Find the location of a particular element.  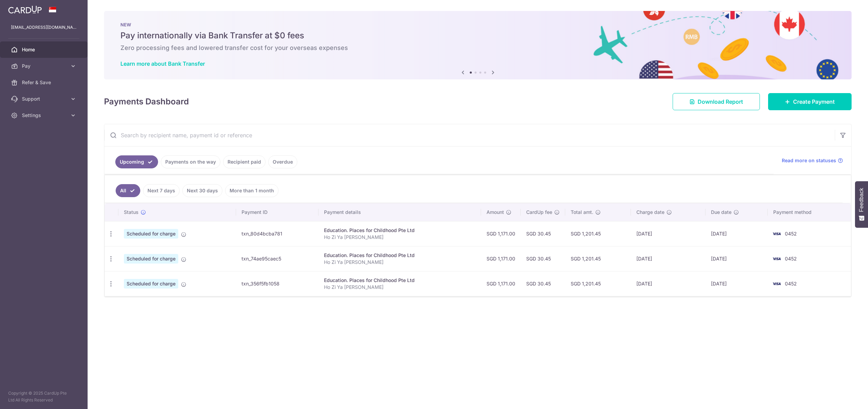

p: NEW is located at coordinates (478, 25).